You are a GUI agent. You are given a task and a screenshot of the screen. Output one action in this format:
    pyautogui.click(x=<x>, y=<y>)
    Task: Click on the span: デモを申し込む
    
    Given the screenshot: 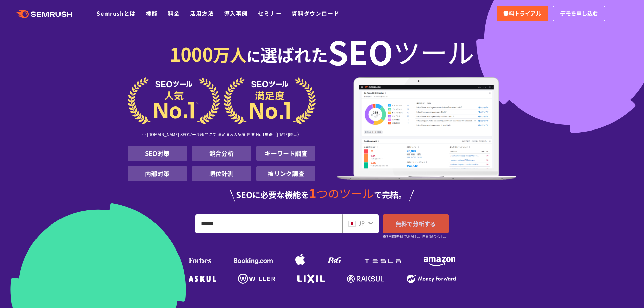 What is the action you would take?
    pyautogui.click(x=579, y=13)
    